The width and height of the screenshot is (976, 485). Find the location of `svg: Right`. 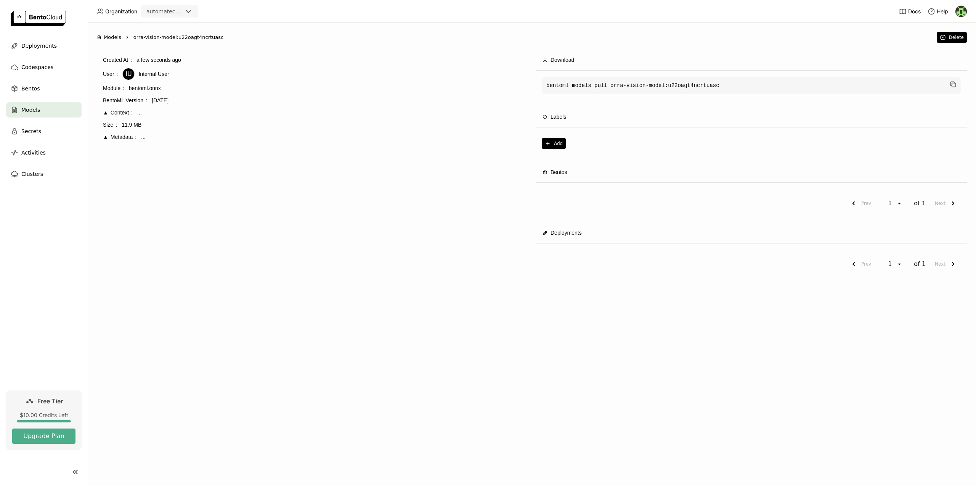

svg: Right is located at coordinates (127, 37).